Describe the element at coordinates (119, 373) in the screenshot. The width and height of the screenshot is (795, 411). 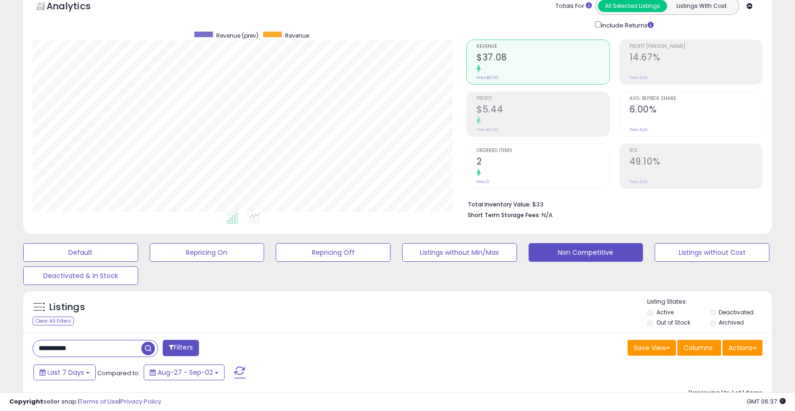
I see `span: Compared to:` at that location.